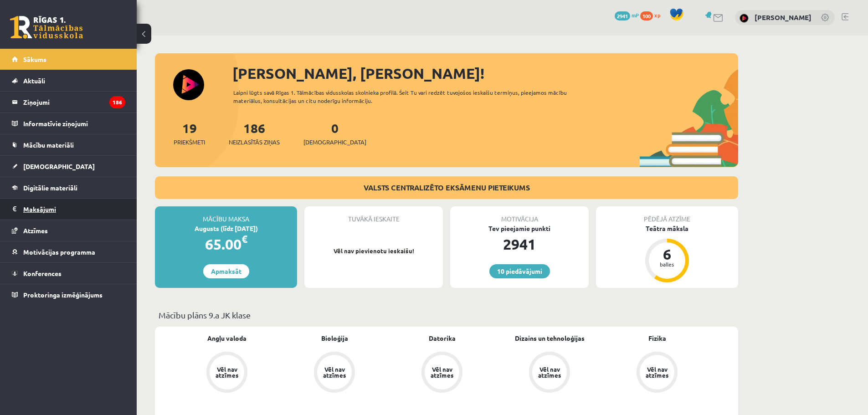  What do you see at coordinates (43, 273) in the screenshot?
I see `span: Konferences` at bounding box center [43, 273].